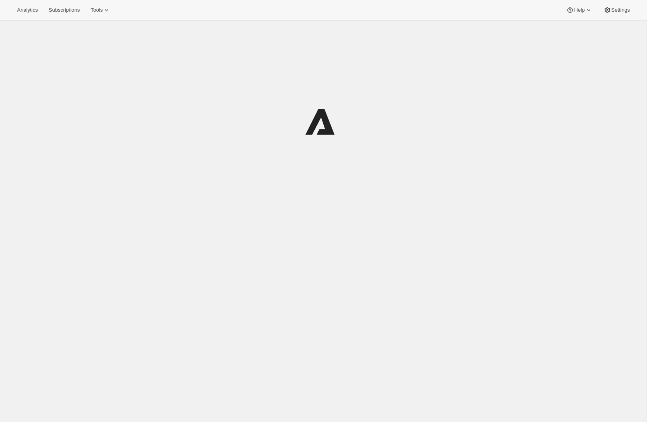  I want to click on button: Settings, so click(617, 10).